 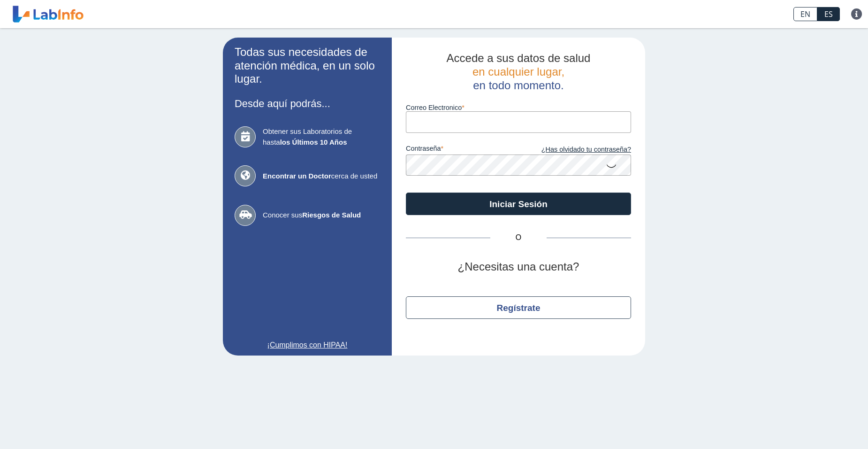 I want to click on span: cerca de usted, so click(x=321, y=176).